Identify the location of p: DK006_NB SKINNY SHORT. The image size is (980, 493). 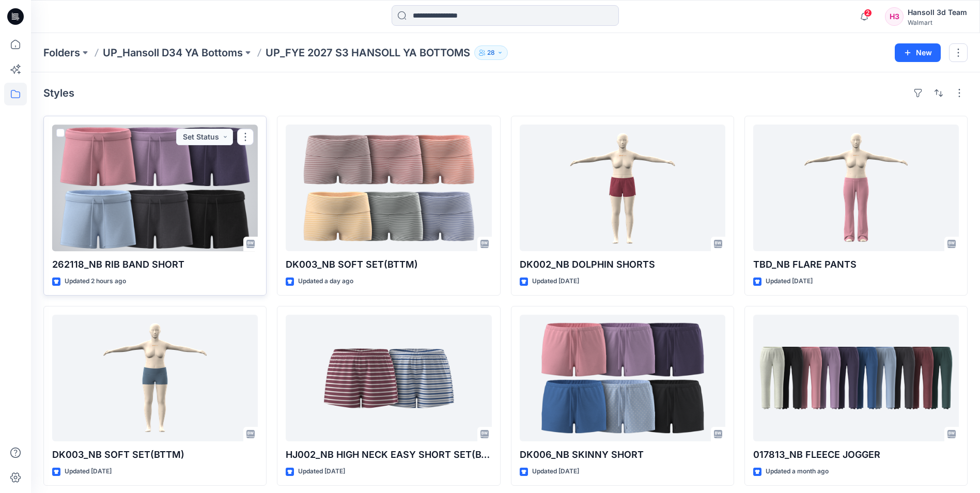
(623, 455).